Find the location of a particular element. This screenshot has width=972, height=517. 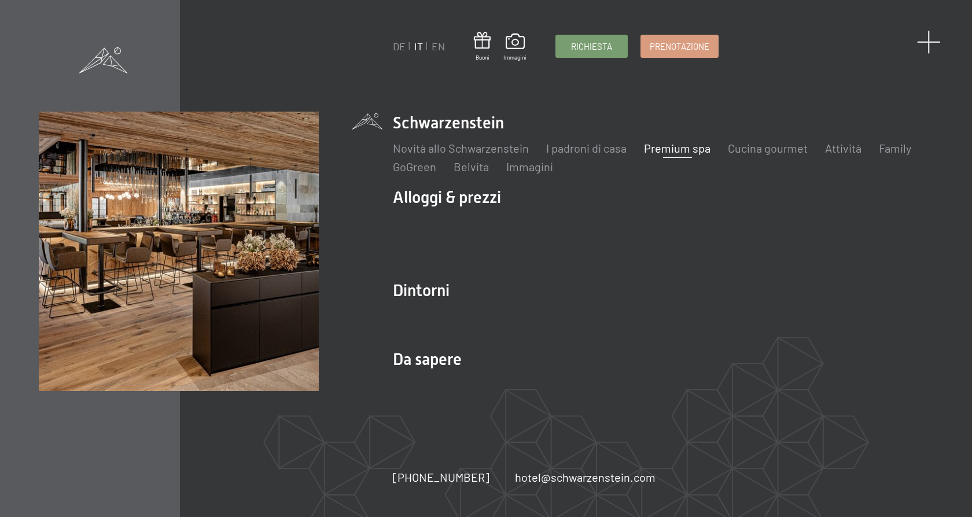

span: Immagini is located at coordinates (515, 57).